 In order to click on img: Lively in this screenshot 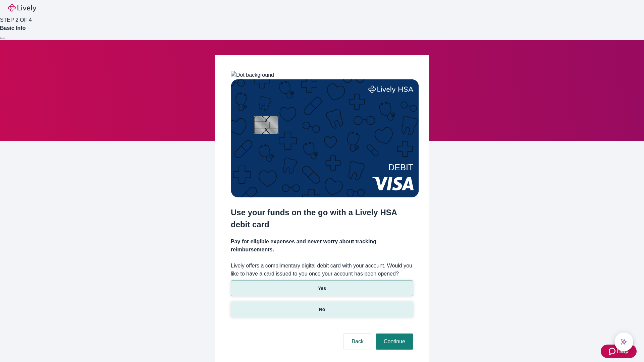, I will do `click(23, 8)`.